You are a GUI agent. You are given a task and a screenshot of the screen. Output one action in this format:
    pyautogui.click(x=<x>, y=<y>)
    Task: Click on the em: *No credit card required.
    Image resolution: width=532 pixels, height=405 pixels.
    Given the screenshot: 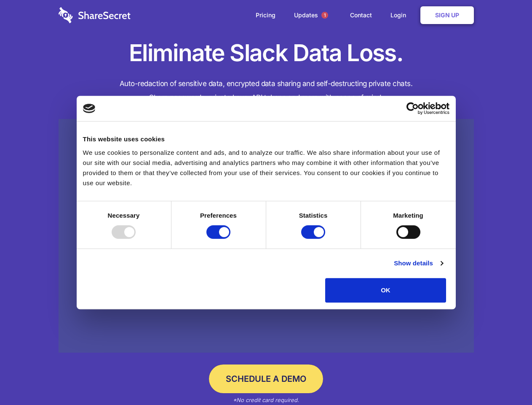 What is the action you would take?
    pyautogui.click(x=266, y=400)
    